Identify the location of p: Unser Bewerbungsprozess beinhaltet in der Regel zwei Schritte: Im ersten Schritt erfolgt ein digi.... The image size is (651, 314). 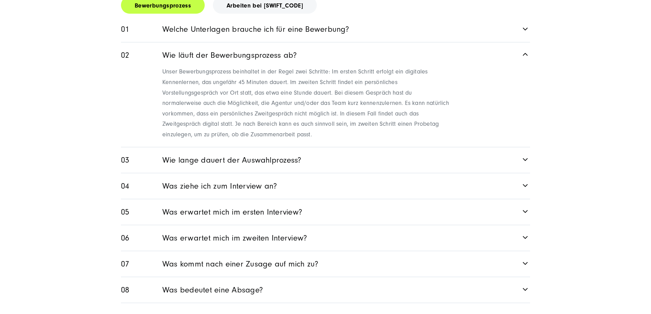
(307, 103).